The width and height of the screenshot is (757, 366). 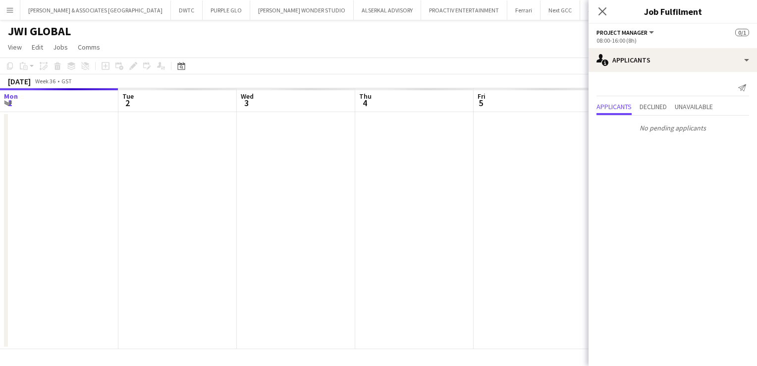 What do you see at coordinates (11, 96) in the screenshot?
I see `span: Mon` at bounding box center [11, 96].